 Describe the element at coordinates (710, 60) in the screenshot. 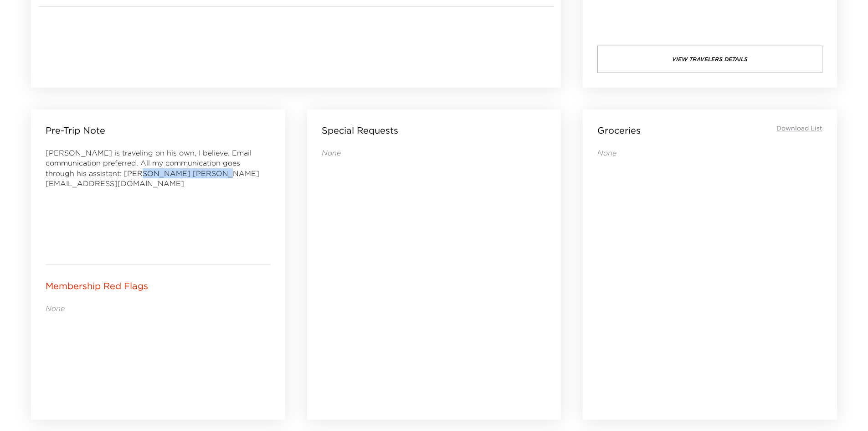

I see `button: View Travelers Details` at that location.